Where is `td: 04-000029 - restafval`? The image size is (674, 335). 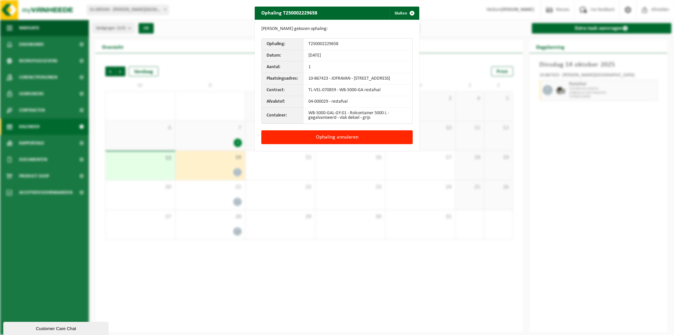 td: 04-000029 - restafval is located at coordinates (358, 102).